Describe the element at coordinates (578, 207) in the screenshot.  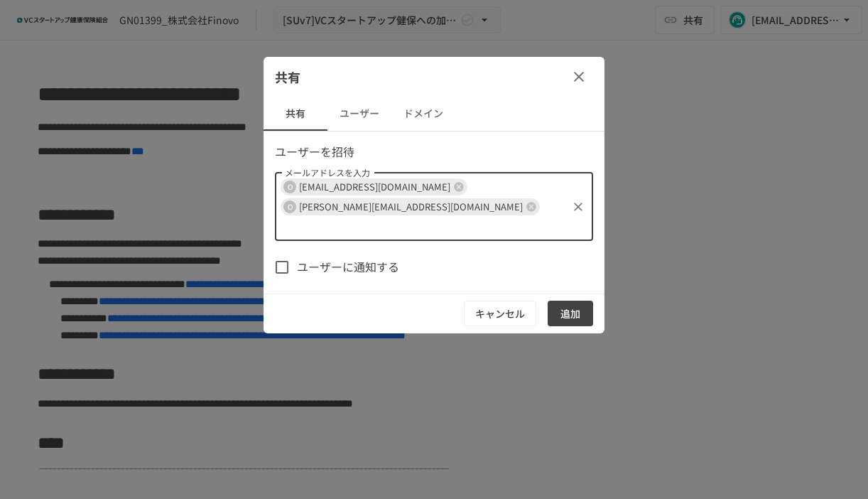
I see `button: クリア` at that location.